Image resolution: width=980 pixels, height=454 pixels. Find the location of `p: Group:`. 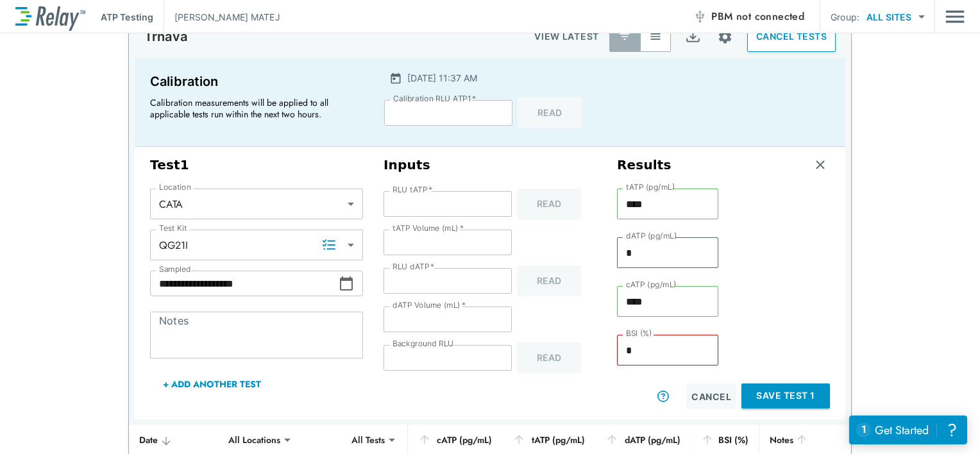

p: Group: is located at coordinates (845, 17).